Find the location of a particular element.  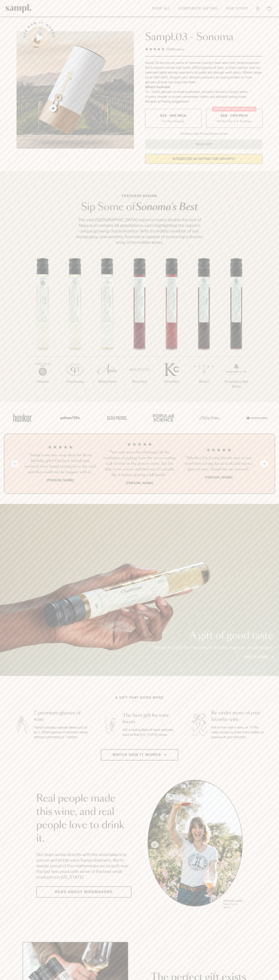

div: Christmas SALE! Save 20% is located at coordinates (234, 109).